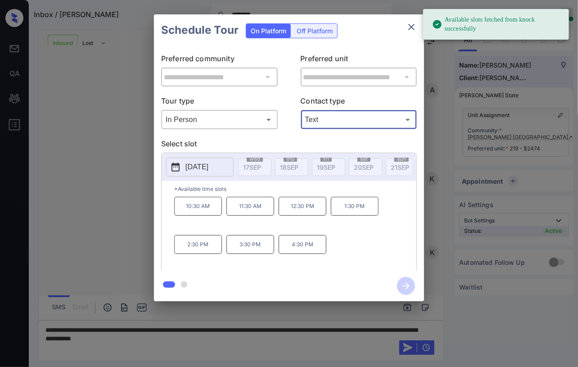 The height and width of the screenshot is (367, 578). Describe the element at coordinates (198, 206) in the screenshot. I see `p: 10:30 AM` at that location.